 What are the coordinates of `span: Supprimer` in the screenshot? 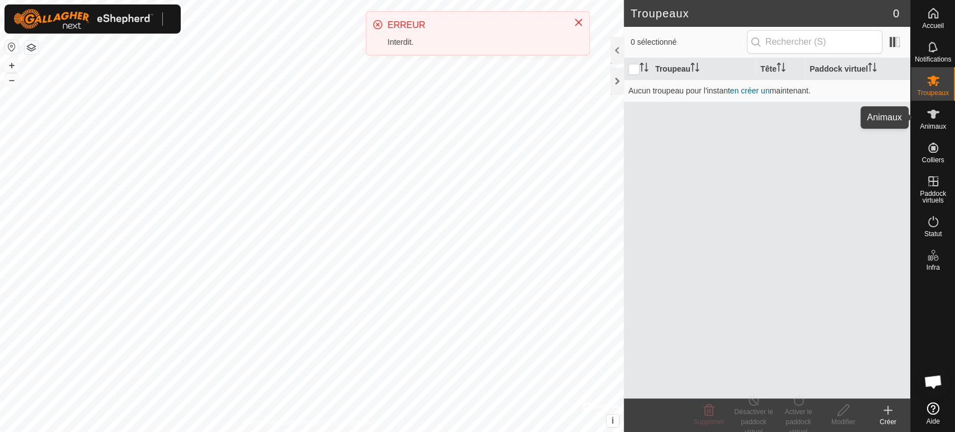 It's located at (708, 422).